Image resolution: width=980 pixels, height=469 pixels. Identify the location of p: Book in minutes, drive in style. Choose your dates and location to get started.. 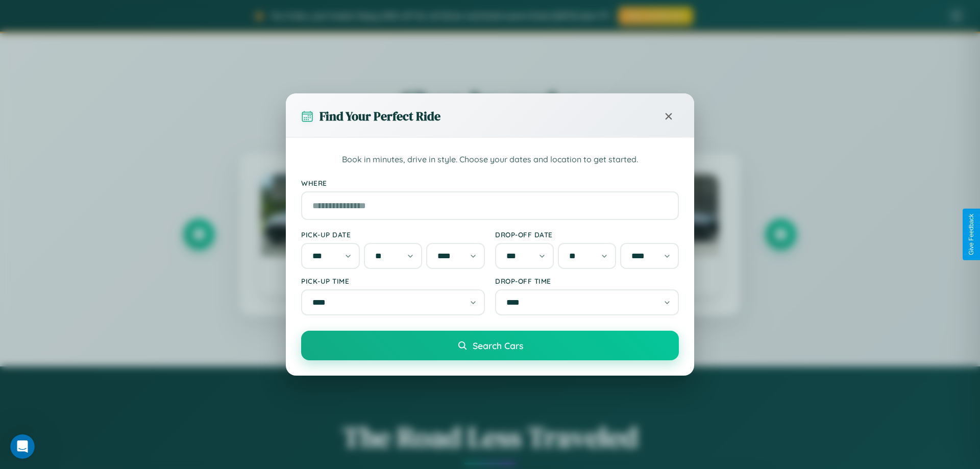
(490, 160).